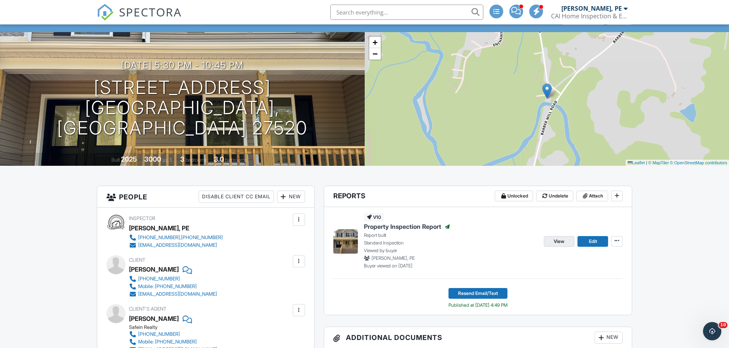 The height and width of the screenshot is (348, 729). I want to click on input: Search everything..., so click(407, 12).